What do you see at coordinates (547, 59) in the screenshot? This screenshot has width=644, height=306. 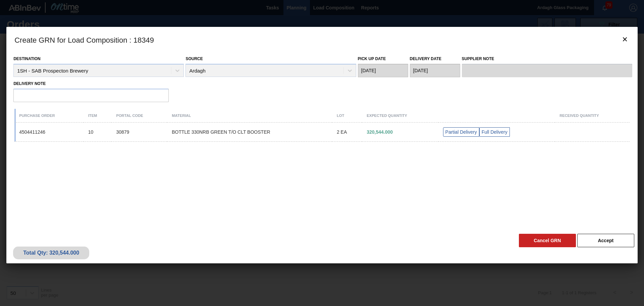 I see `label: Supplier Note` at bounding box center [547, 59].